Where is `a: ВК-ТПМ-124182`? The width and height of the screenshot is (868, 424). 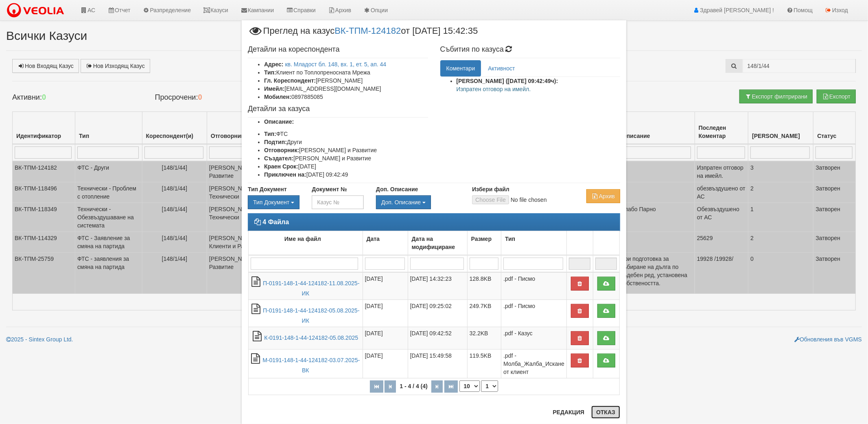 a: ВК-ТПМ-124182 is located at coordinates (368, 31).